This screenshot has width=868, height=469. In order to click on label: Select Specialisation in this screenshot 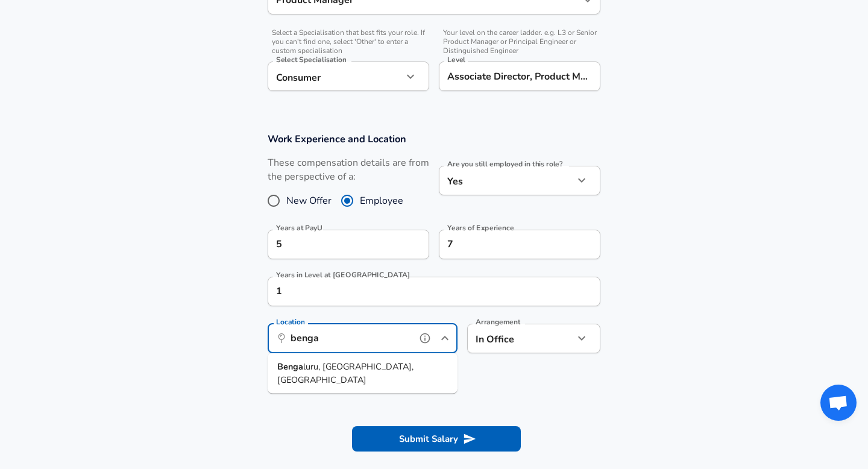, I will do `click(311, 60)`.